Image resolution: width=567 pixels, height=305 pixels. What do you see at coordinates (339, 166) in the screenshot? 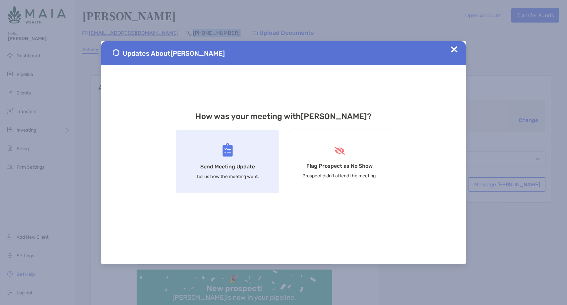
I see `h4: Flag Prospect as No Show` at bounding box center [339, 166].